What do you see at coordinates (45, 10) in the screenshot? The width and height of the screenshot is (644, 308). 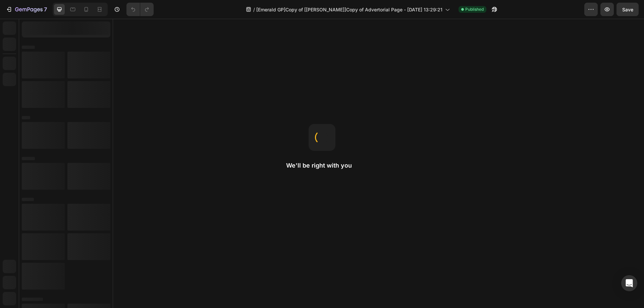 I see `p: 7` at bounding box center [45, 10].